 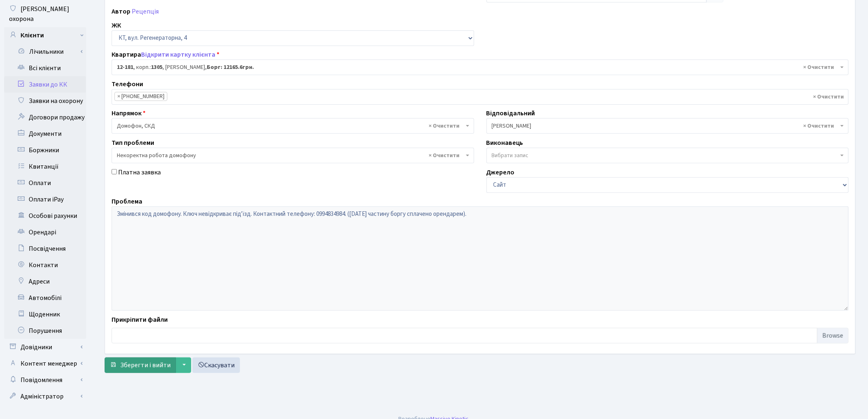 I want to click on a: Контакти, so click(x=45, y=265).